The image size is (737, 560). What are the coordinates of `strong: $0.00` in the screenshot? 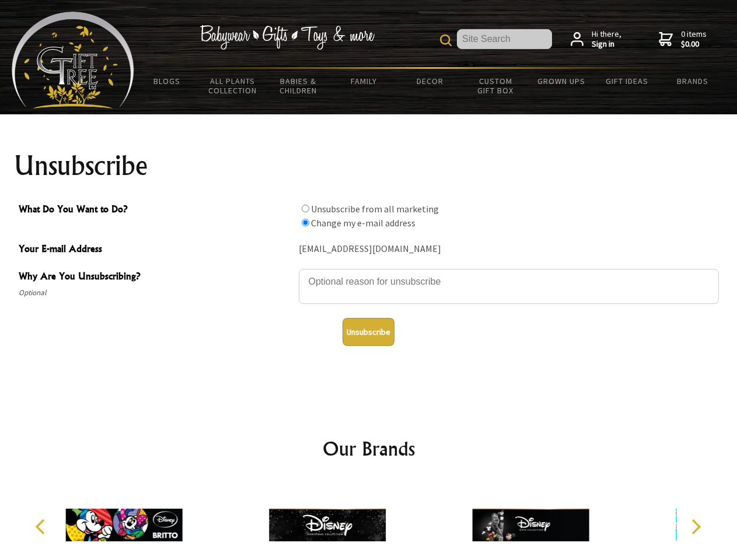 It's located at (694, 44).